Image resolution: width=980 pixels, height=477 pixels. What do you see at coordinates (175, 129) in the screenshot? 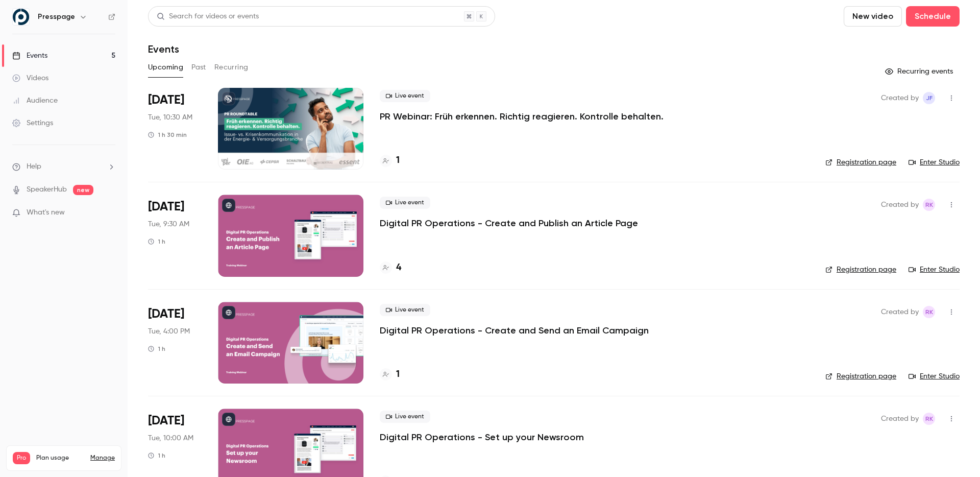
I see `div: Sep 30 Tue, 10:30 AM (Europe/Berlin)` at bounding box center [175, 129].